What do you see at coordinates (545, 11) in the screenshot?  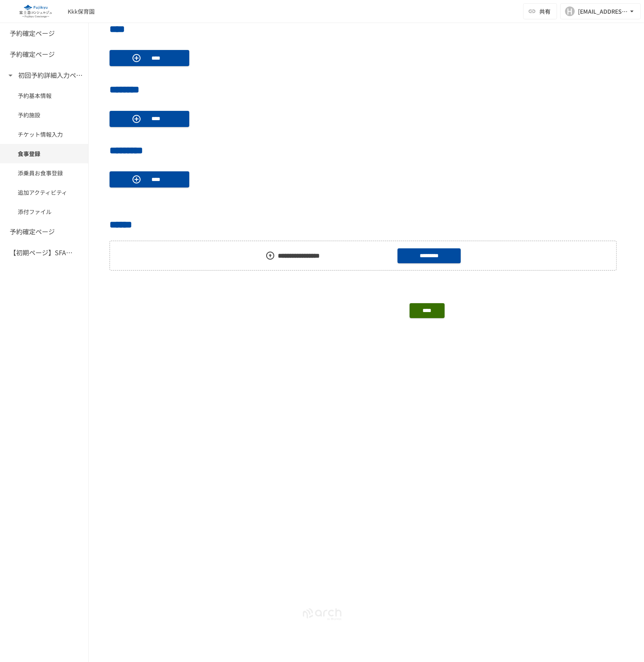 I see `span: 共有` at bounding box center [545, 11].